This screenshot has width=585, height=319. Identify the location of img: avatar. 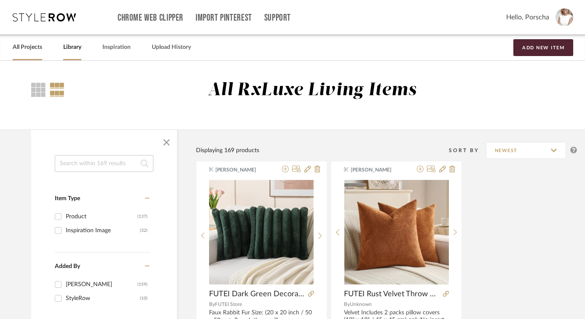
(564, 17).